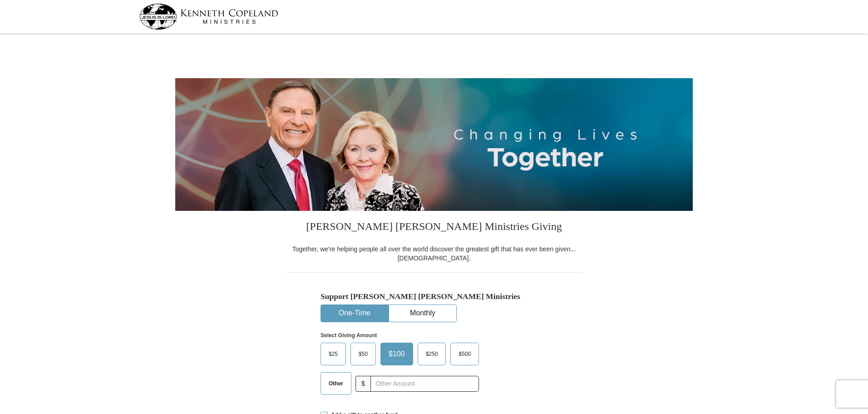  Describe the element at coordinates (432, 354) in the screenshot. I see `span: $250` at that location.